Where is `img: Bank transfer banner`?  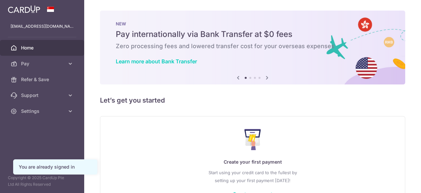 img: Bank transfer banner is located at coordinates (253, 47).